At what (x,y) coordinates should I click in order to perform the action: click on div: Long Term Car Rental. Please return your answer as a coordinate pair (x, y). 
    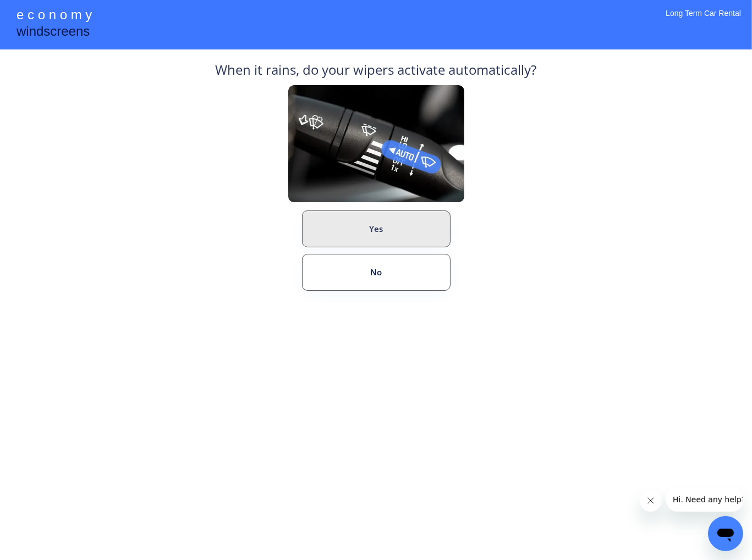
    Looking at the image, I should click on (703, 20).